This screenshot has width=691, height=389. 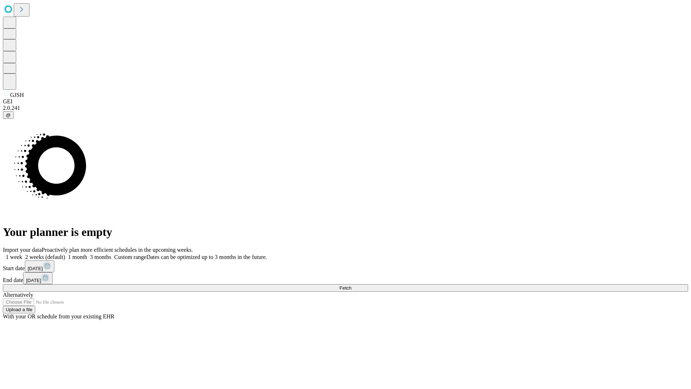 I want to click on span: Fetch, so click(x=345, y=288).